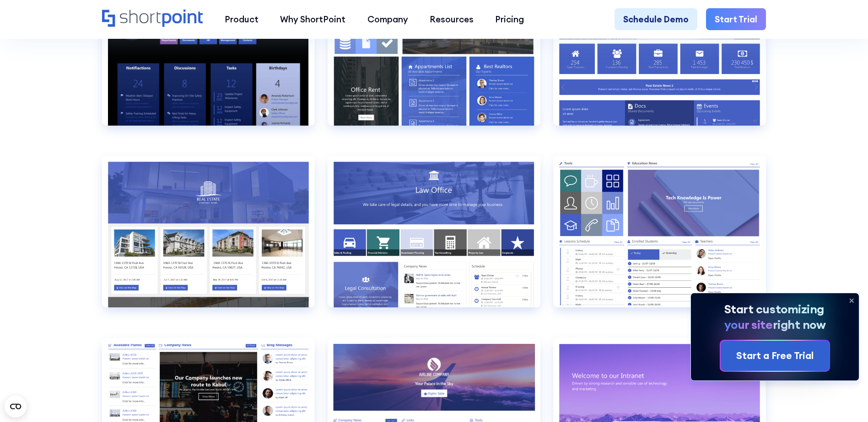 Image resolution: width=868 pixels, height=422 pixels. Describe the element at coordinates (313, 19) in the screenshot. I see `div: Why ShortPoint` at that location.